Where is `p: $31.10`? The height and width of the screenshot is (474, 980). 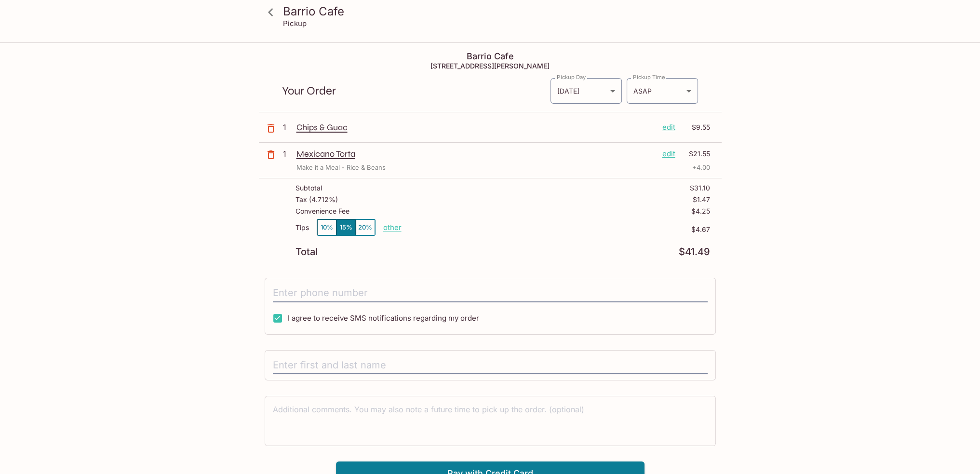
p: $31.10 is located at coordinates (700, 189).